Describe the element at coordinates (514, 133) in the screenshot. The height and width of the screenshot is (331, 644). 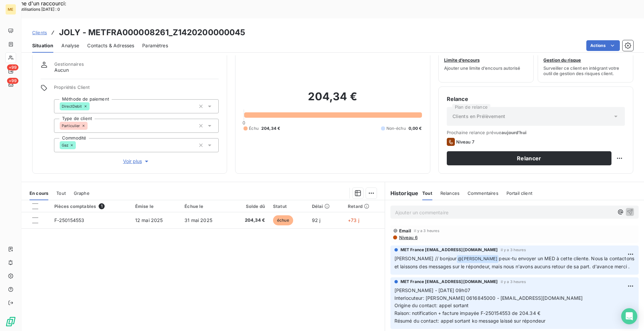
I see `span: aujourd’hui` at that location.